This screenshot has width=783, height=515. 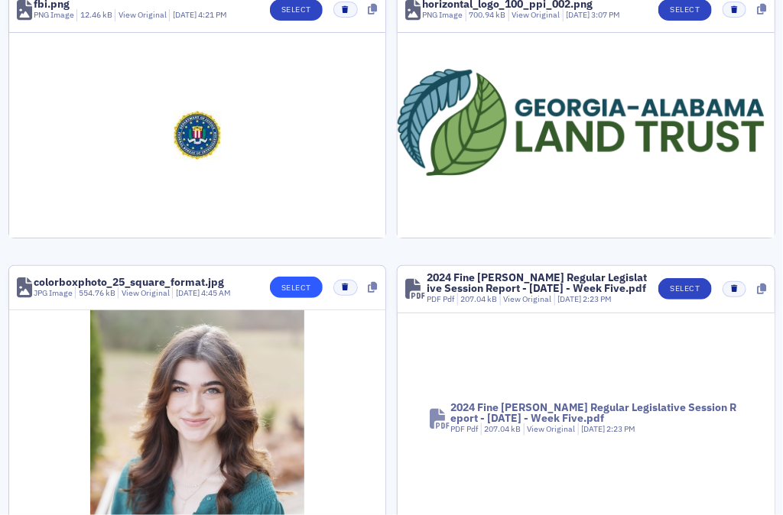 What do you see at coordinates (216, 293) in the screenshot?
I see `span: 4:45 AM` at bounding box center [216, 293].